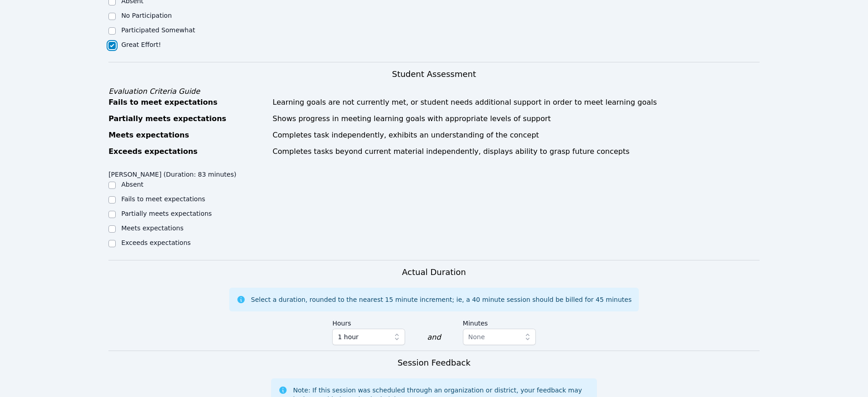 This screenshot has height=397, width=868. Describe the element at coordinates (146, 15) in the screenshot. I see `label: No Participation` at that location.